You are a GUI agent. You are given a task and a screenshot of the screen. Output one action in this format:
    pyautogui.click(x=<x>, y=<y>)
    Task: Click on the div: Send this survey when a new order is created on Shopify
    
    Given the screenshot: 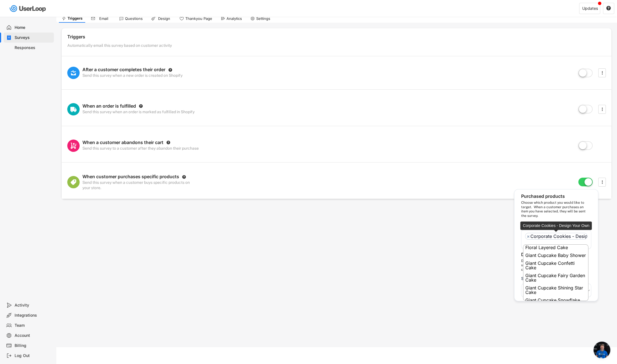 What is the action you would take?
    pyautogui.click(x=132, y=76)
    